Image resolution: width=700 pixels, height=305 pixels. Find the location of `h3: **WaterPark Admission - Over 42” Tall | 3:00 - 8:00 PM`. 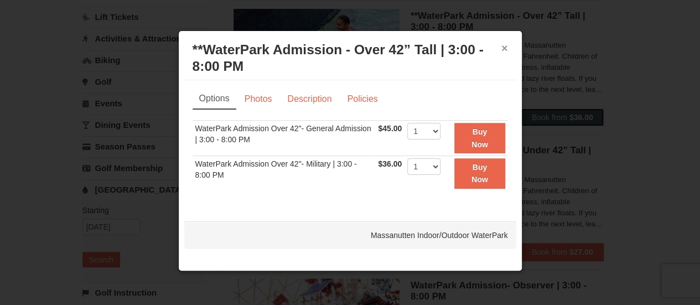

h3: **WaterPark Admission - Over 42” Tall | 3:00 - 8:00 PM is located at coordinates (350, 58).